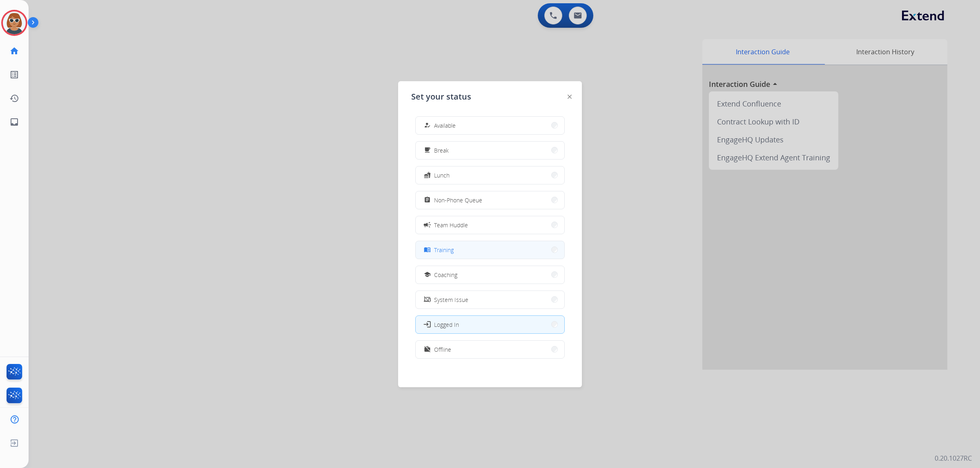 The image size is (980, 468). What do you see at coordinates (427, 349) in the screenshot?
I see `mat-icon: work_off` at bounding box center [427, 349].